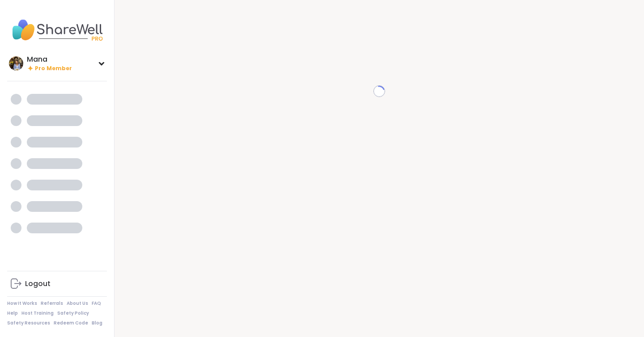 This screenshot has width=644, height=337. I want to click on a: Safety Policy, so click(73, 314).